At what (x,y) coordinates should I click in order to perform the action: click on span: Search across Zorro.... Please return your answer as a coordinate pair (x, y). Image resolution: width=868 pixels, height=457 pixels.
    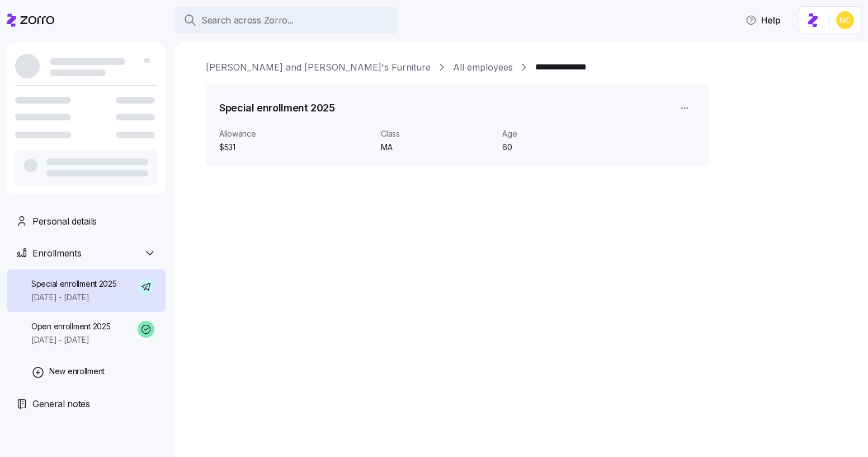
    Looking at the image, I should click on (247, 20).